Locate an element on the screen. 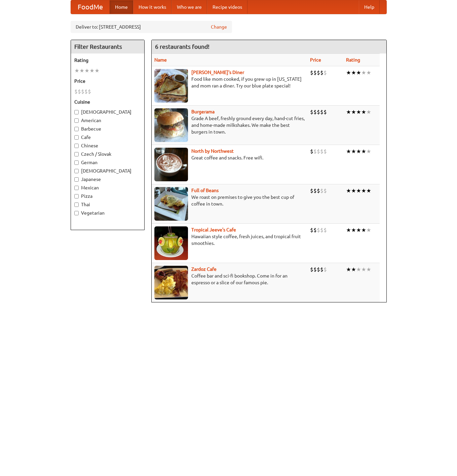  b: North by Northwest is located at coordinates (212, 151).